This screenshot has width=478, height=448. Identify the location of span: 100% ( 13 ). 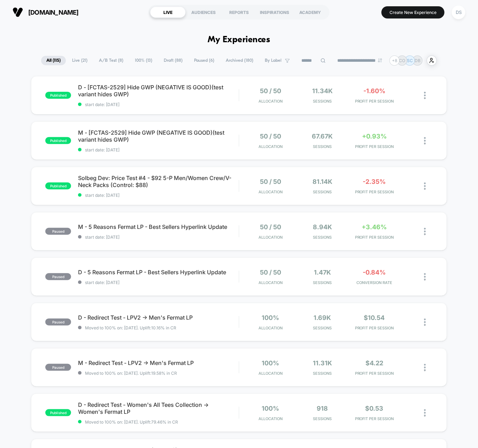
(143, 60).